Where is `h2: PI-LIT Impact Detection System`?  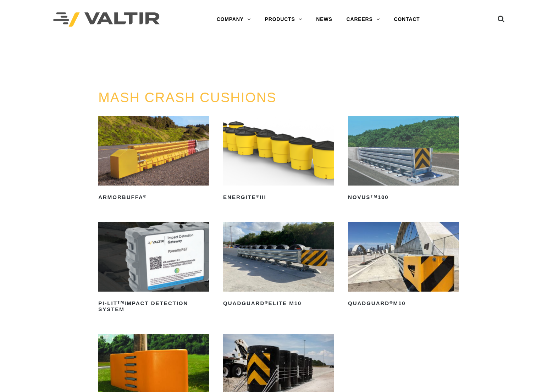 h2: PI-LIT Impact Detection System is located at coordinates (153, 306).